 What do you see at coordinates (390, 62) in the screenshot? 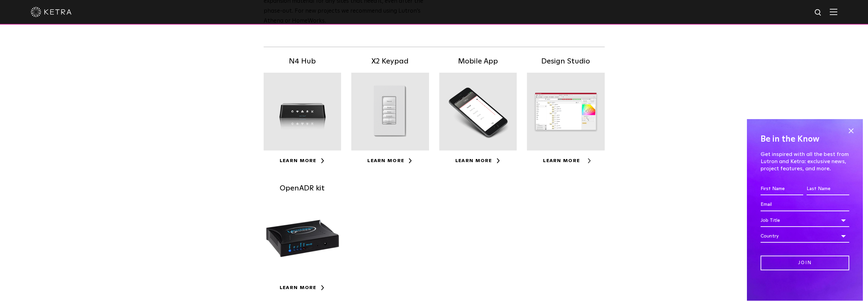
I see `h5: X2 Keypad` at bounding box center [390, 62].